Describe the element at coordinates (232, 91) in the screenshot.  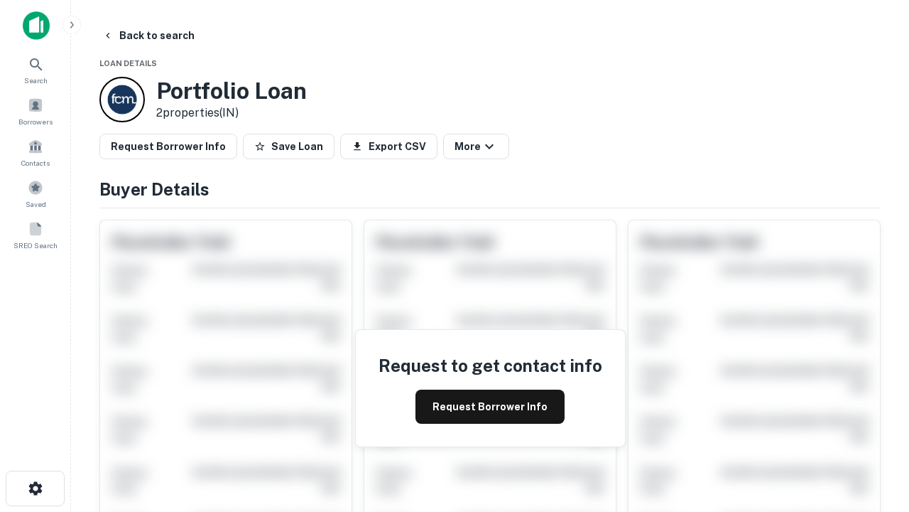
I see `h3: Portfolio Loan` at that location.